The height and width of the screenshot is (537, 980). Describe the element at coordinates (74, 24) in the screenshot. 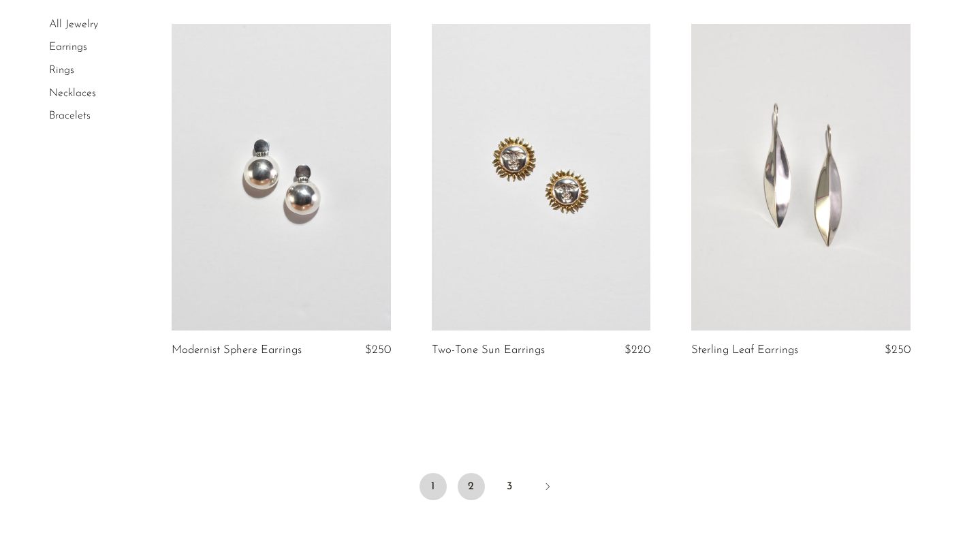

I see `a: All Jewelry` at that location.